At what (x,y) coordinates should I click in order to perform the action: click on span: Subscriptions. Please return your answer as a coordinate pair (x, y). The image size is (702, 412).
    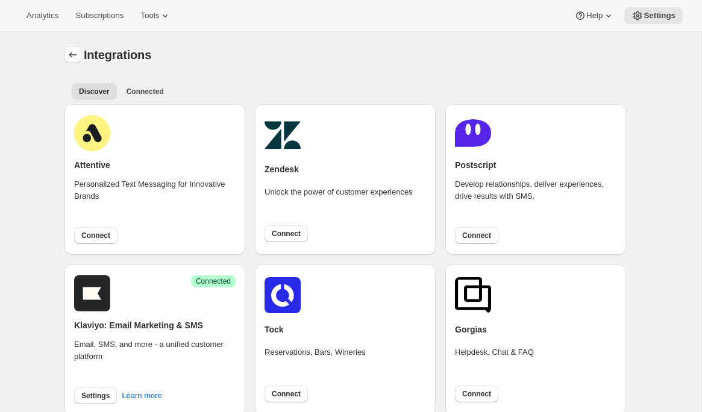
    Looking at the image, I should click on (99, 16).